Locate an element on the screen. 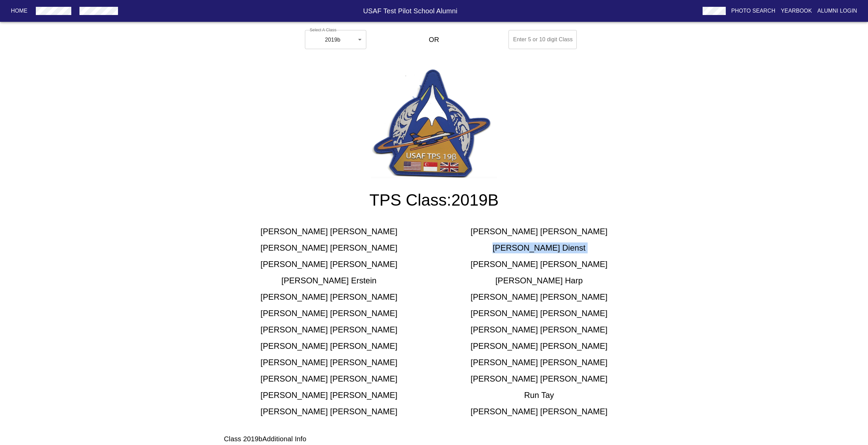 This screenshot has width=868, height=445. p: Photo Search is located at coordinates (754, 11).